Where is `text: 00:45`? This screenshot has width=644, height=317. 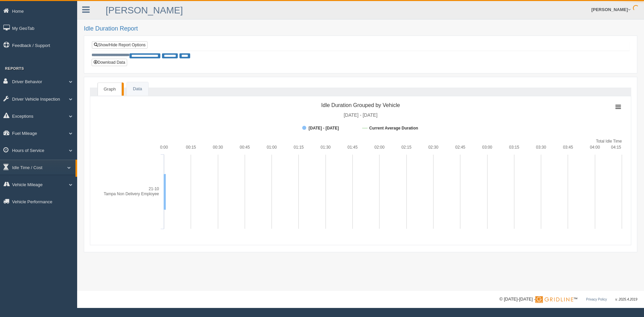
text: 00:45 is located at coordinates (245, 147).